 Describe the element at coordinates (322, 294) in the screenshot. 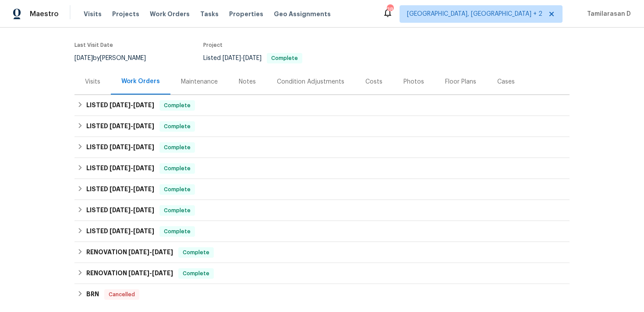

I see `div: BRN Cancelled` at that location.